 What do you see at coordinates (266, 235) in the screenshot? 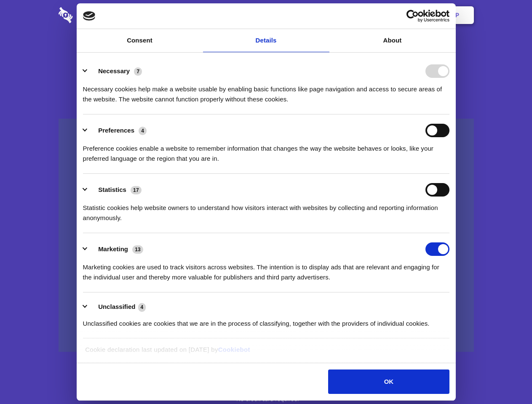
I see `a: Wistia video thumbnail` at bounding box center [266, 235].